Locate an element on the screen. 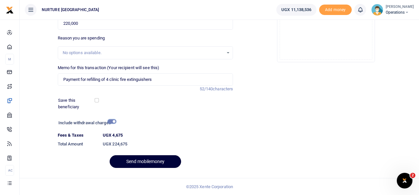 The image size is (419, 195). input: UGX is located at coordinates (146, 24).